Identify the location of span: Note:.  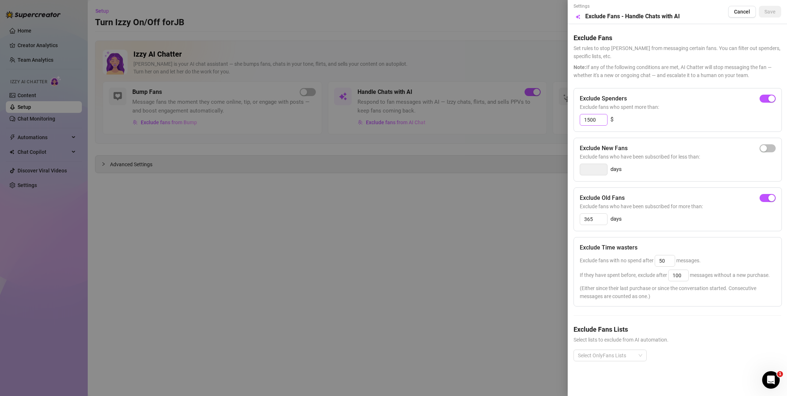
(579, 67).